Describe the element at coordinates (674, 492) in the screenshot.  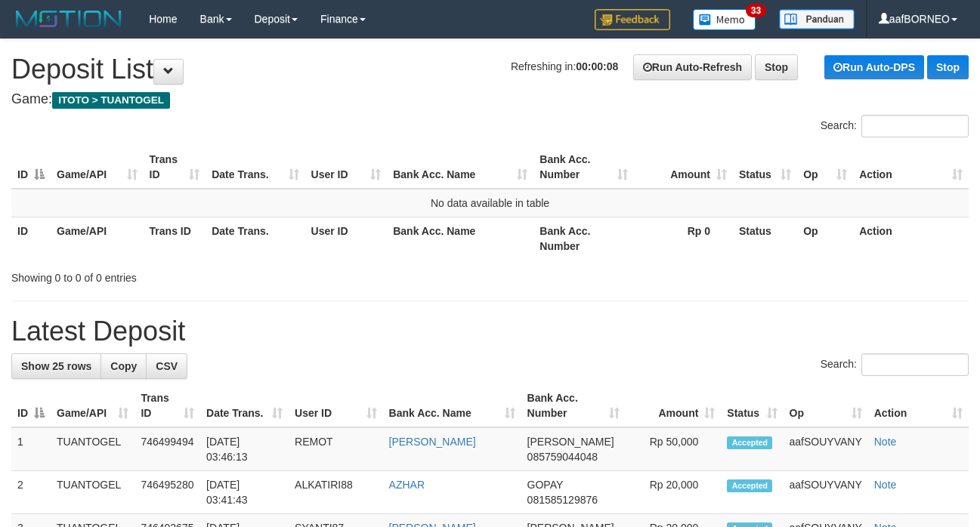
I see `td: Rp 20,000` at that location.